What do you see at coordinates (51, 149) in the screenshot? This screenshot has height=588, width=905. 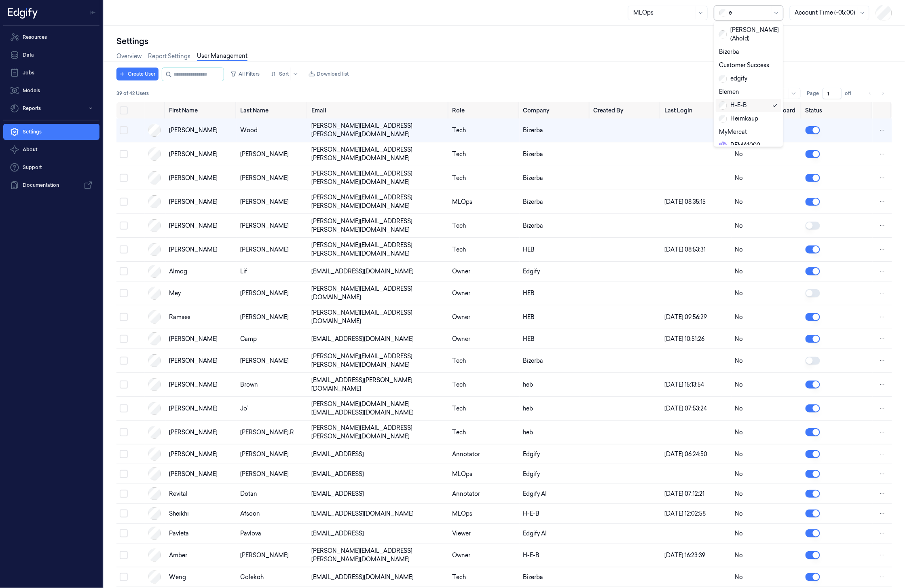 I see `button: About` at bounding box center [51, 149].